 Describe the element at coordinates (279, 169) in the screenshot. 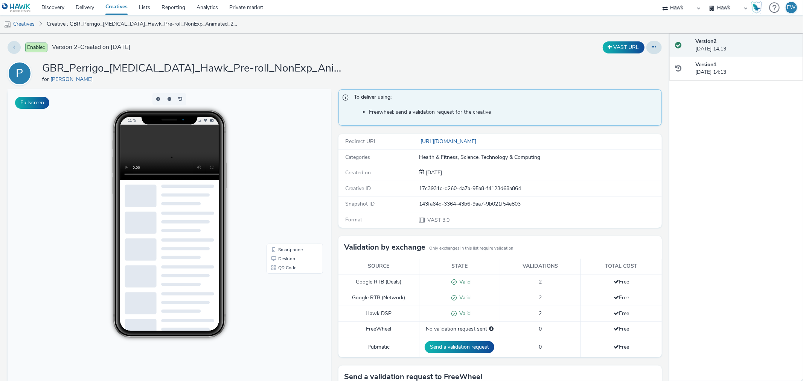

I see `span: Desktop` at that location.